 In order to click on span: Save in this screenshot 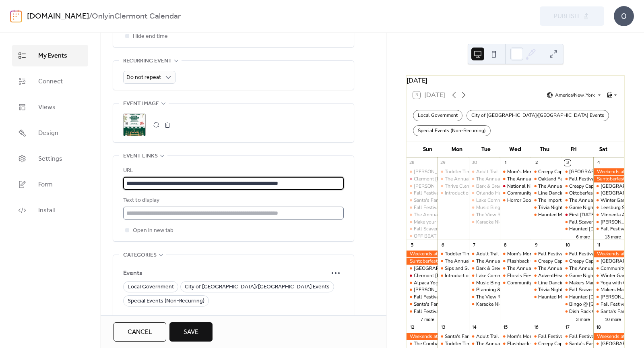, I will do `click(190, 332)`.